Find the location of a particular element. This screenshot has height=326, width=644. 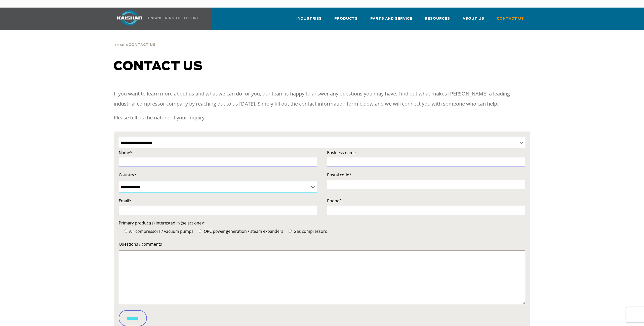

label: Questions / comments is located at coordinates (322, 244).